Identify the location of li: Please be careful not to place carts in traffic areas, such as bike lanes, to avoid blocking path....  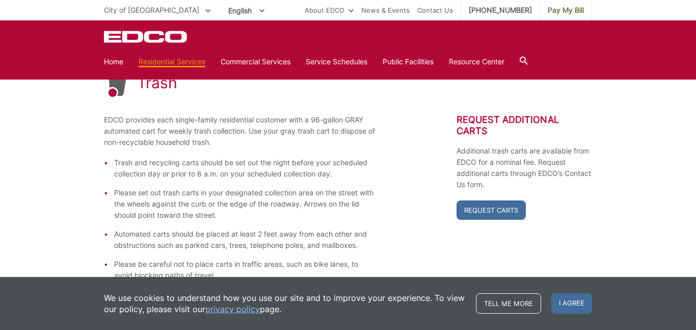
(245, 270).